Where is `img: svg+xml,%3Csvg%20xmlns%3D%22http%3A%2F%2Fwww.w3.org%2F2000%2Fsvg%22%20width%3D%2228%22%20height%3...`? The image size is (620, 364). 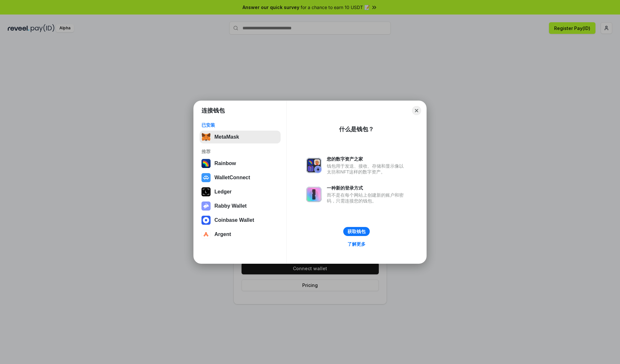 img: svg+xml,%3Csvg%20xmlns%3D%22http%3A%2F%2Fwww.w3.org%2F2000%2Fsvg%22%20width%3D%2228%22%20height%3... is located at coordinates (206, 192).